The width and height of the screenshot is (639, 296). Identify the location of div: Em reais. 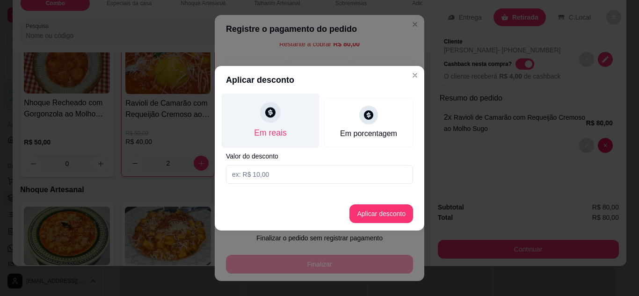
(270, 133).